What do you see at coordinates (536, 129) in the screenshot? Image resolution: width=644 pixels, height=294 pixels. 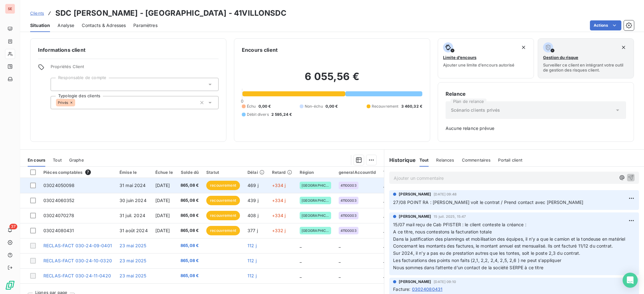 I see `span: Aucune relance prévue` at bounding box center [536, 129].